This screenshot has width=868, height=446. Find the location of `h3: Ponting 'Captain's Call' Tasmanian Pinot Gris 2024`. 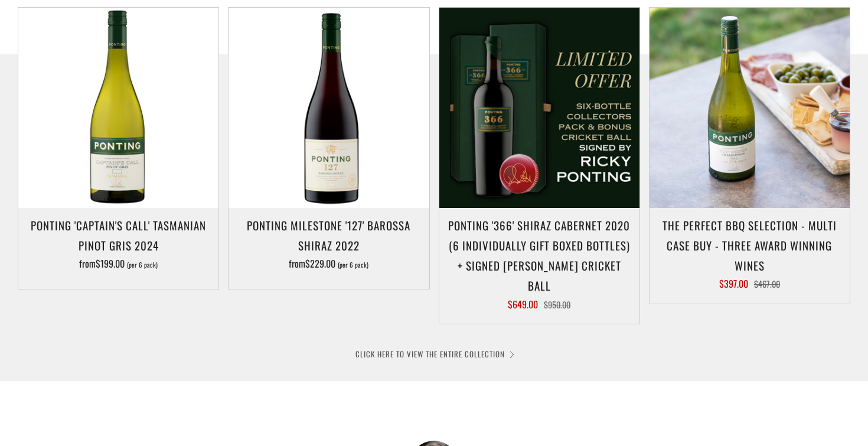

h3: Ponting 'Captain's Call' Tasmanian Pinot Gris 2024 is located at coordinates (118, 235).